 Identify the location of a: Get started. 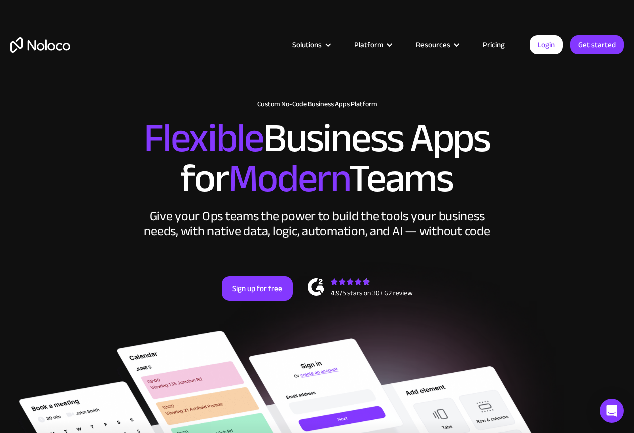
(597, 45).